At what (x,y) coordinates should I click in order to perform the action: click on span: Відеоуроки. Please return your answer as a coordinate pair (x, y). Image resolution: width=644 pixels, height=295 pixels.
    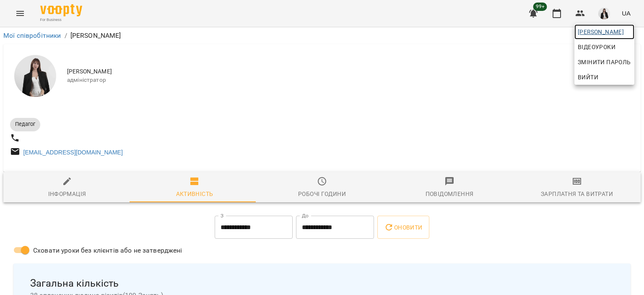
    Looking at the image, I should click on (597, 47).